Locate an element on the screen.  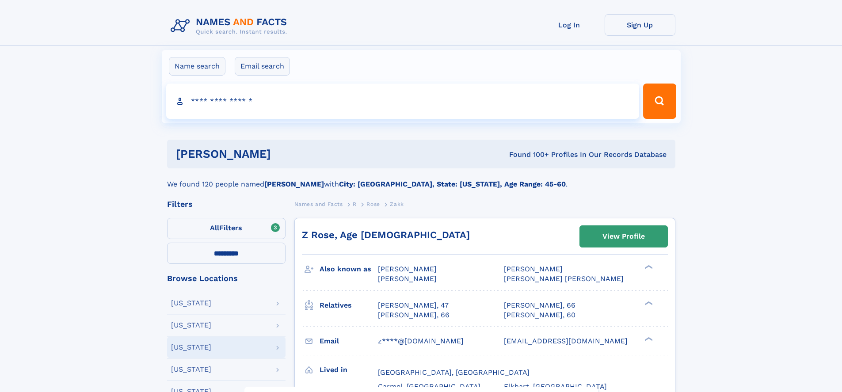
span: Zakk is located at coordinates (397, 204).